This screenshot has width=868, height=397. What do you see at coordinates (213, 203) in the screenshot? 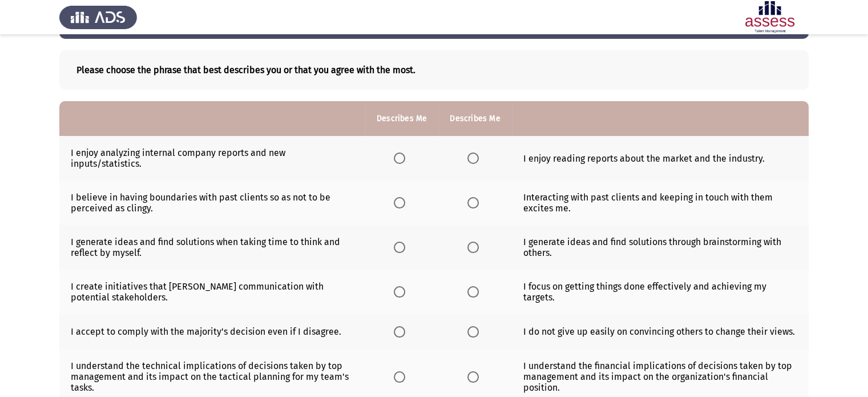
I see `td: I believe in having boundaries with past clients so as not to be perceived as clingy.` at bounding box center [213, 203].